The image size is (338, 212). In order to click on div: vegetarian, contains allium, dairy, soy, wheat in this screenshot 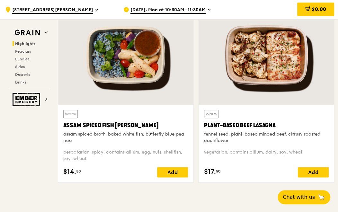, I will do `click(266, 155)`.